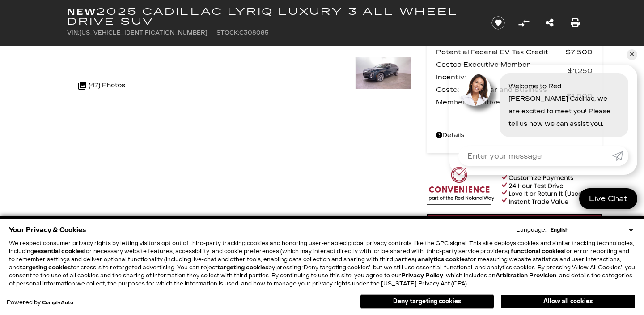 The width and height of the screenshot is (644, 315). Describe the element at coordinates (515, 96) in the screenshot. I see `a: Costco Gold Star and Business Member Incentive $1,000` at that location.